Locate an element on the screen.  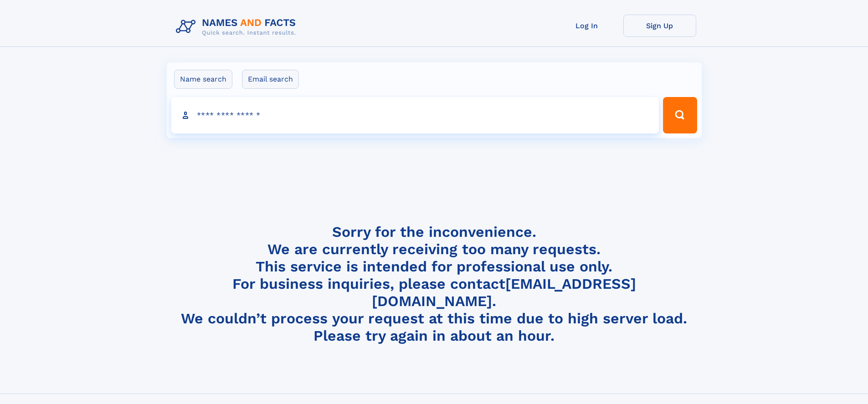
button: Search Button is located at coordinates (680, 115).